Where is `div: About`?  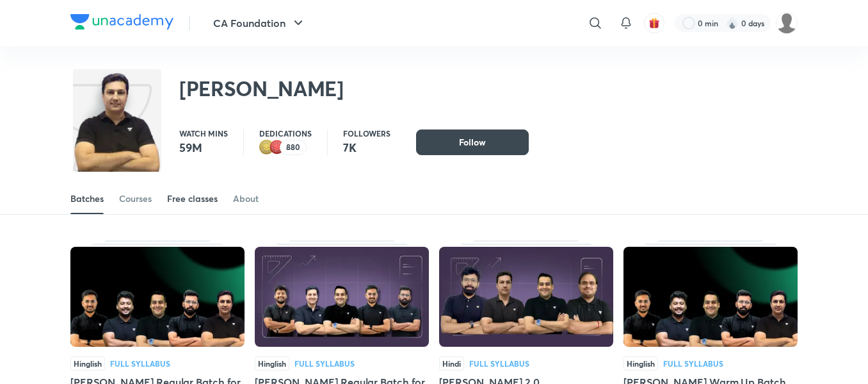
div: About is located at coordinates (245, 199).